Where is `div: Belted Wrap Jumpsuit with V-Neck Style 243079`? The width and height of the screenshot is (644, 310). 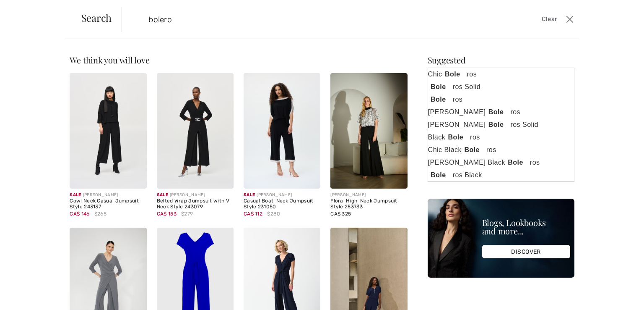
div: Belted Wrap Jumpsuit with V-Neck Style 243079 is located at coordinates (195, 204).